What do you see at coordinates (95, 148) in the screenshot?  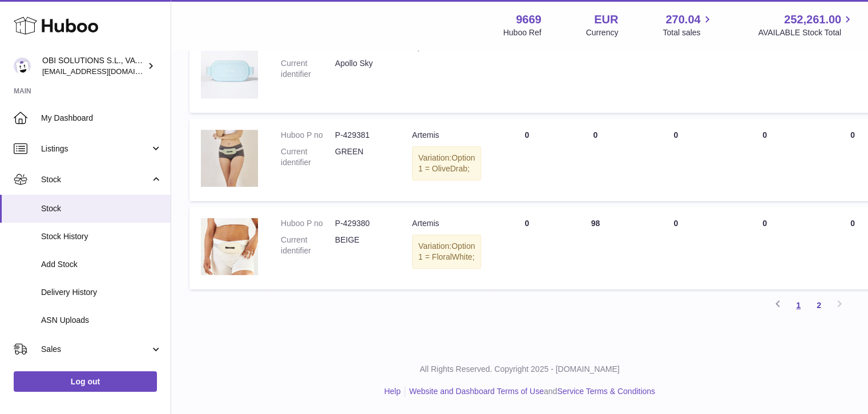 I see `span: Listings` at bounding box center [95, 148].